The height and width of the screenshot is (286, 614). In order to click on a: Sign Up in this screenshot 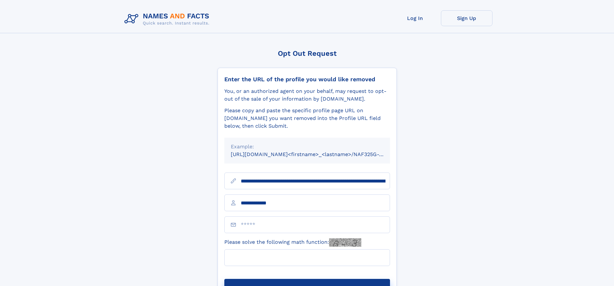, I will do `click(467, 18)`.